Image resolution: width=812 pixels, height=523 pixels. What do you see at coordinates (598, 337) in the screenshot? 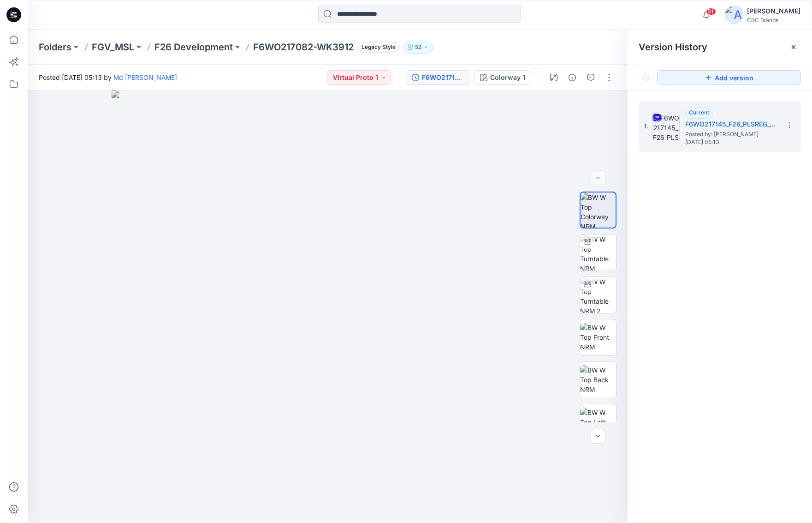
I see `img: BW W Top Front NRM` at bounding box center [598, 337].